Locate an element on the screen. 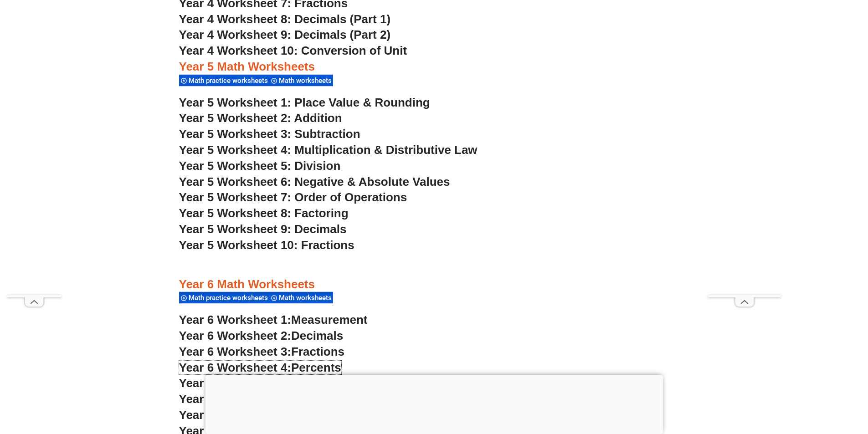 This screenshot has height=434, width=868. span: Year 5 Worksheet 1: Place Value & Rounding is located at coordinates (304, 102).